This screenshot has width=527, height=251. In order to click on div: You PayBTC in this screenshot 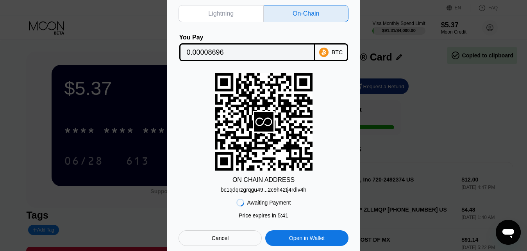, I will do `click(263, 48)`.